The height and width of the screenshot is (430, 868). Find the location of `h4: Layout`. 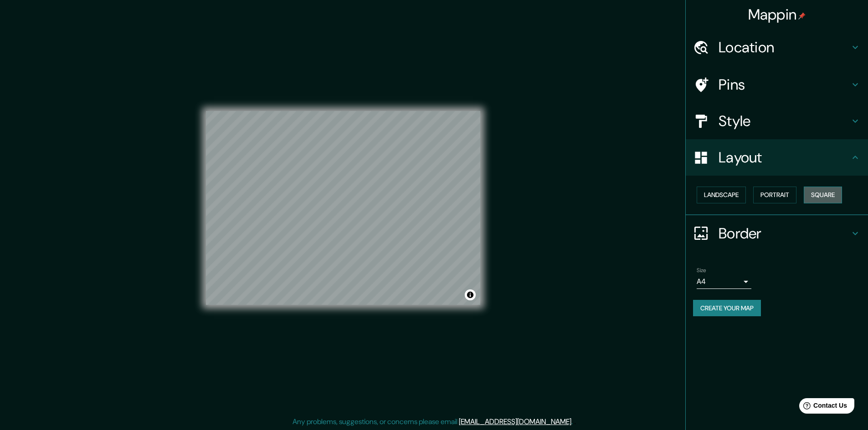

h4: Layout is located at coordinates (784, 158).